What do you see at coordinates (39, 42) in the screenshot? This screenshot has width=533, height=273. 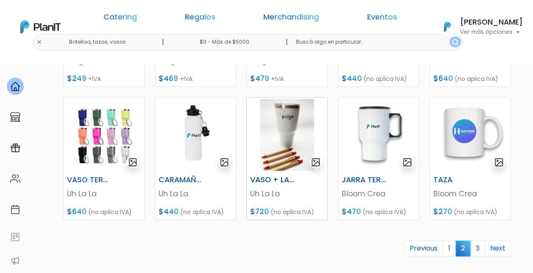 I see `img: close-6986928ebcb1d6c9903e3b54e860dbc4d054630f23adef3a32610726dff6a82b.svg` at bounding box center [39, 42].